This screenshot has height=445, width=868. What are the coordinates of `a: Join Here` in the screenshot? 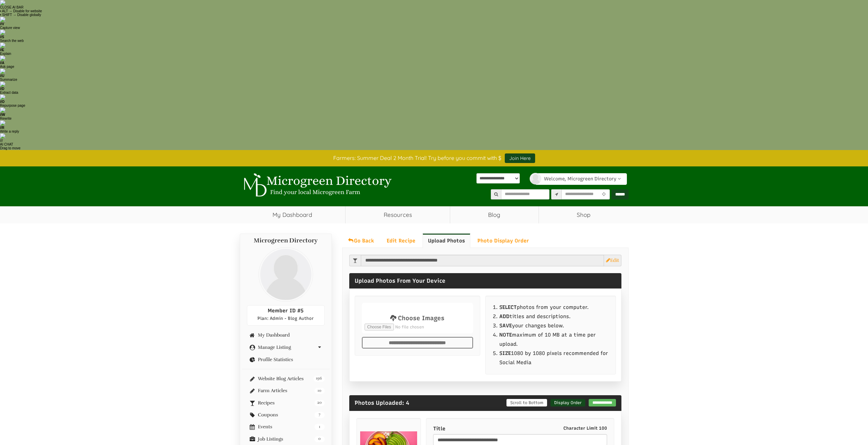 It's located at (520, 158).